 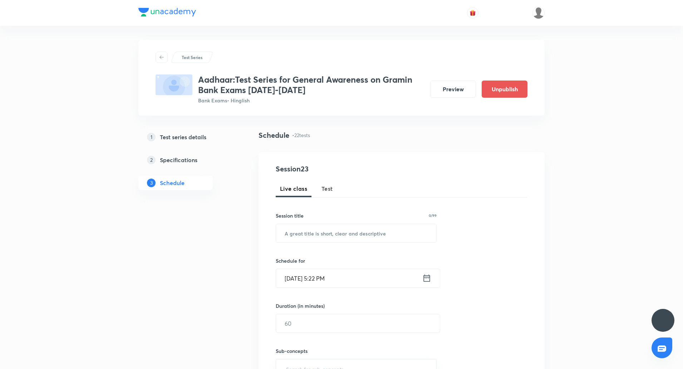 What do you see at coordinates (174, 85) in the screenshot?
I see `img: fallback-thumbnail.png` at bounding box center [174, 85].